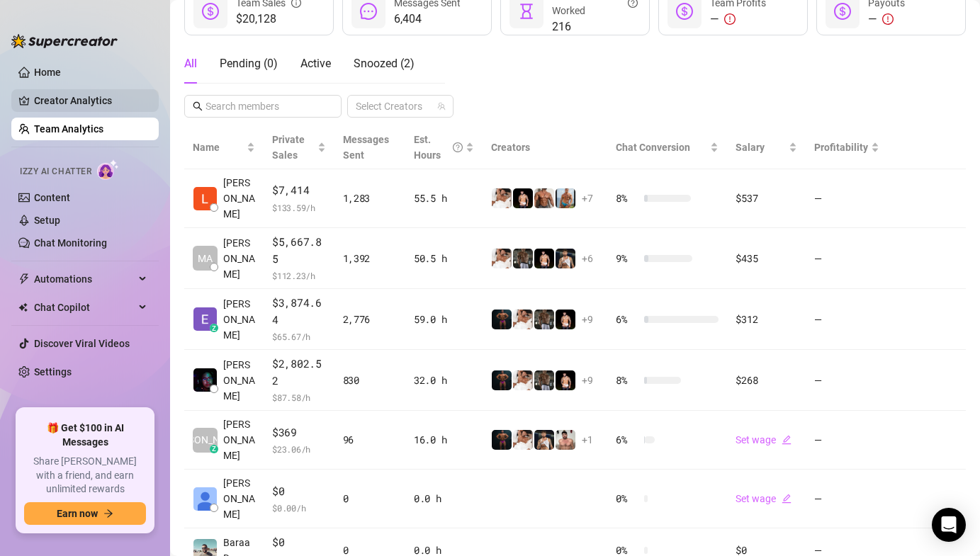  I want to click on div: Est. Hours, so click(438, 147).